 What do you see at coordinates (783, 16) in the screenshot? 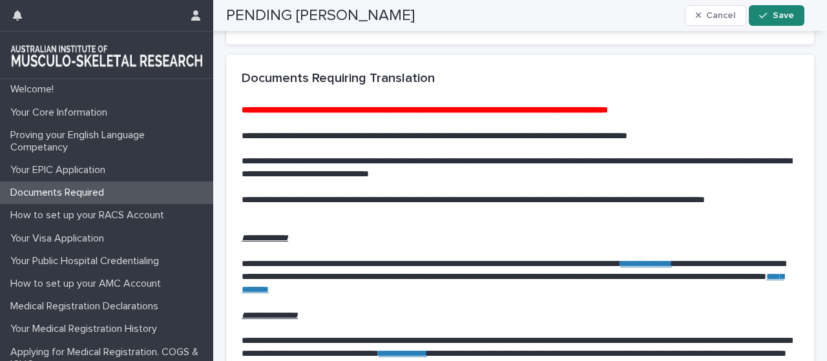
I see `span: Save` at bounding box center [783, 16].